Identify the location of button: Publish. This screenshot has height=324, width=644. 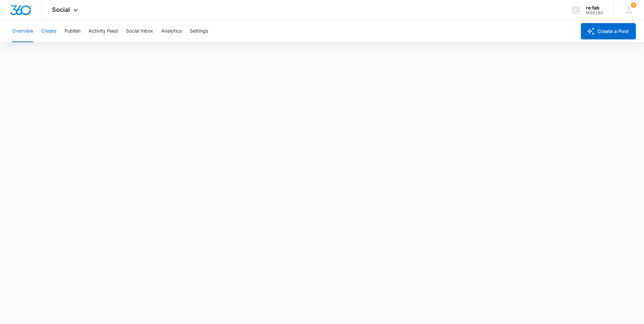
(72, 31).